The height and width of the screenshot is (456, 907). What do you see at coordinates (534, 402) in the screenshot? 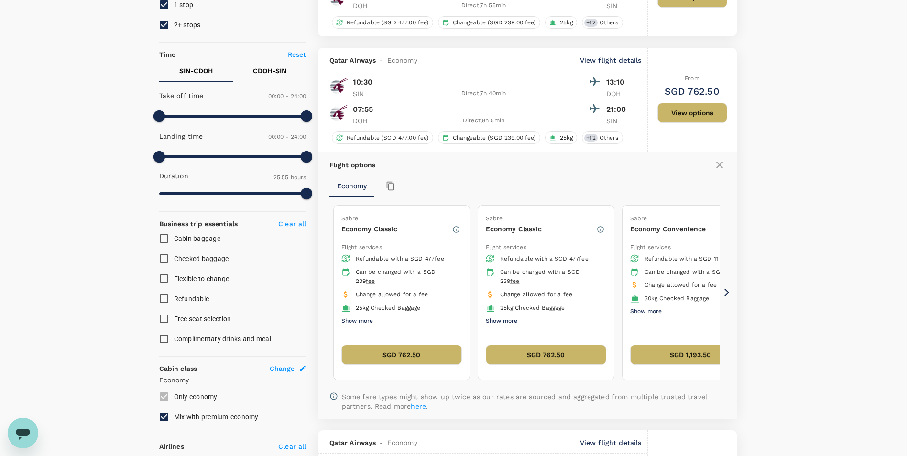
I see `p: Some fare types might show up twice as our rates are sourced and aggregated from multiple trusted...` at bounding box center [534, 402].